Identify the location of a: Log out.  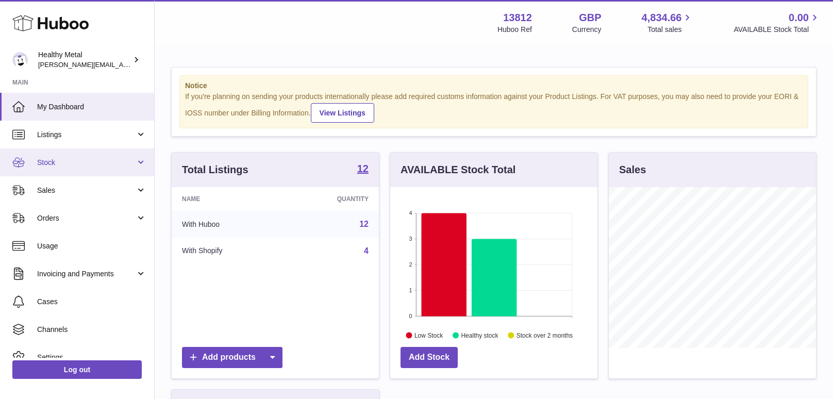
(77, 370).